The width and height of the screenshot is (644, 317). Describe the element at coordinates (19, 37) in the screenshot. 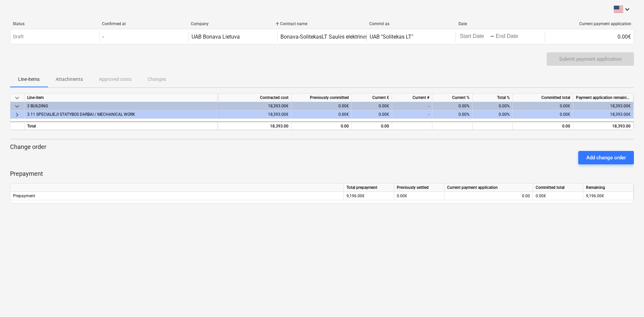

I see `p: Draft` at that location.